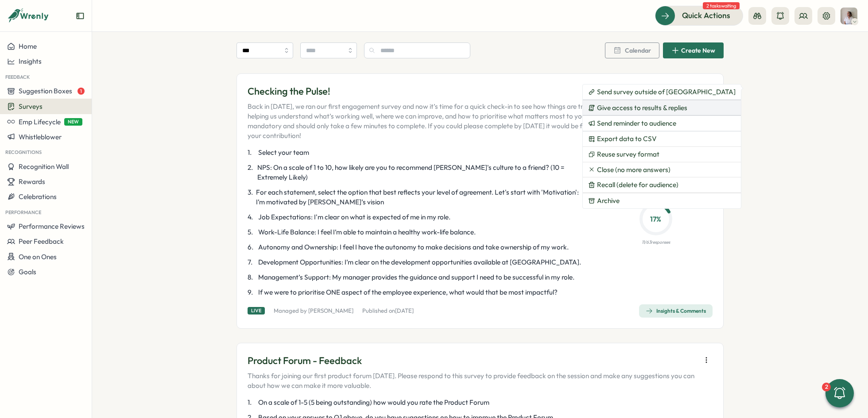 Image resolution: width=868 pixels, height=418 pixels. I want to click on span: Performance Reviews, so click(51, 226).